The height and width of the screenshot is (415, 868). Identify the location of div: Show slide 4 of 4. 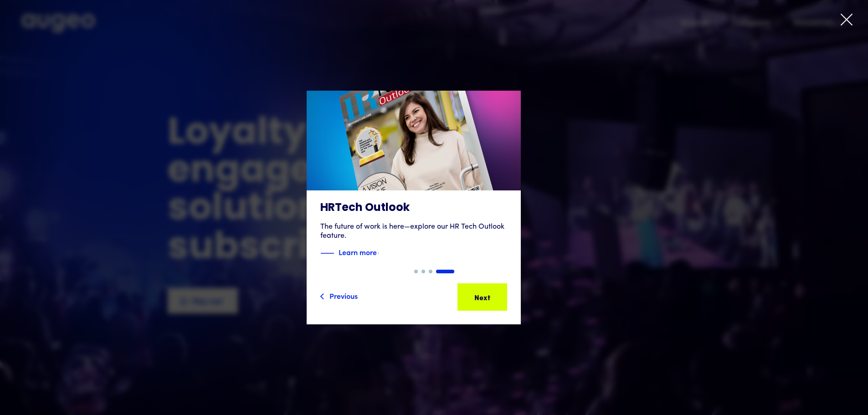
(445, 272).